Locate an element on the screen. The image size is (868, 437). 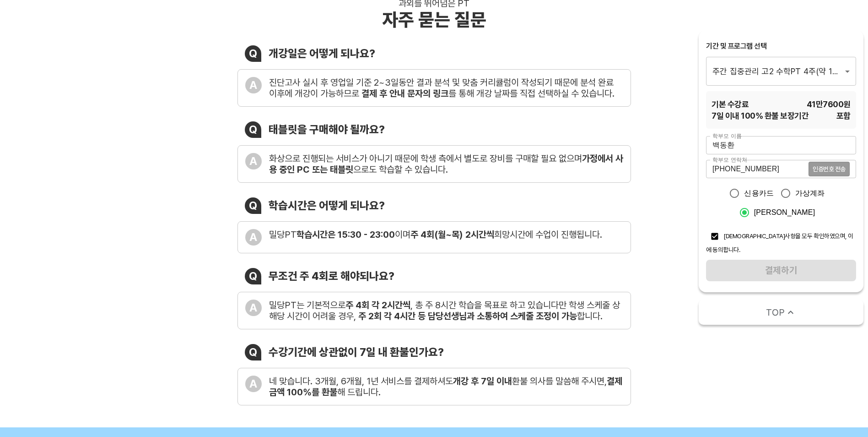
div: 개강일은 어떻게 되나요? is located at coordinates (322, 53).